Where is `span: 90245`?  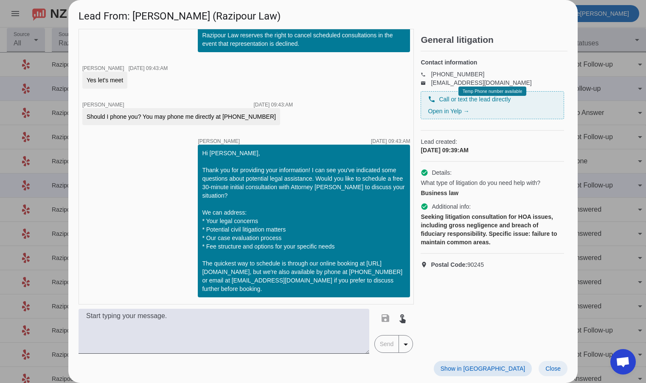
span: 90245 is located at coordinates (457, 265).